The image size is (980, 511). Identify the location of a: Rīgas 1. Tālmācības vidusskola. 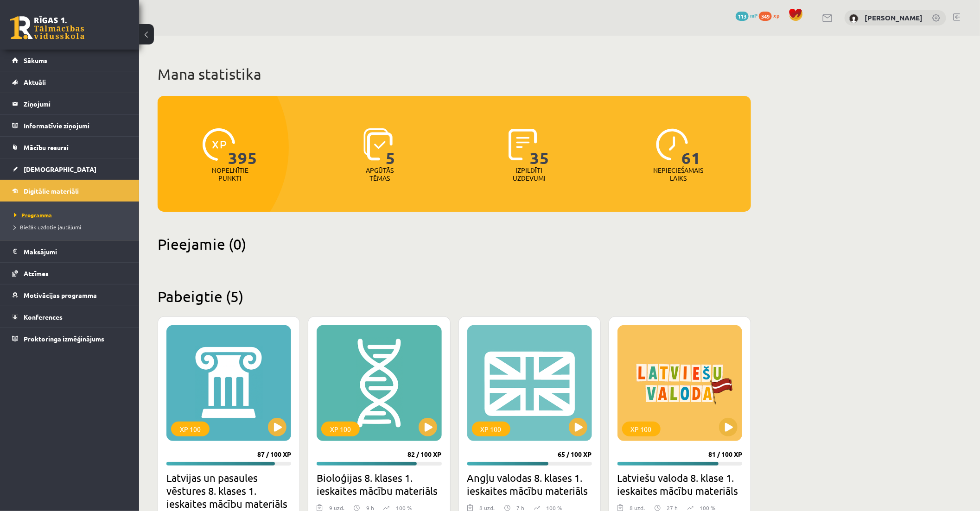
(47, 28).